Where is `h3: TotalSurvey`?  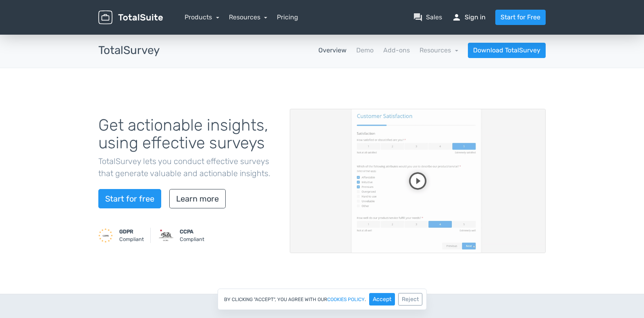
h3: TotalSurvey is located at coordinates (129, 51).